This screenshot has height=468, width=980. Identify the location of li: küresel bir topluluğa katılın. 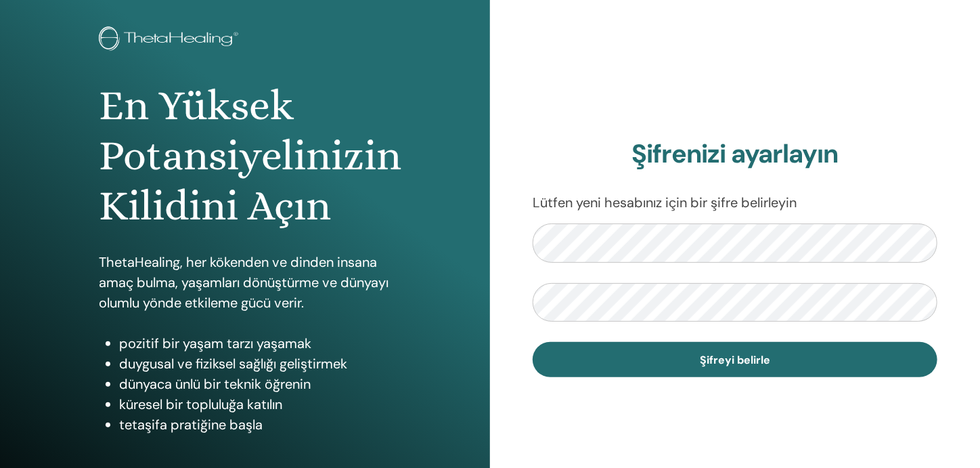
(256, 404).